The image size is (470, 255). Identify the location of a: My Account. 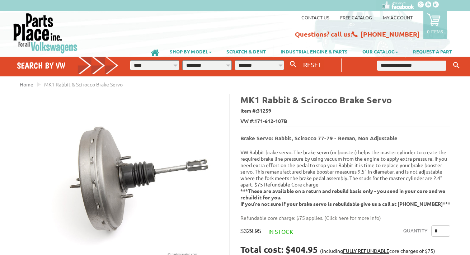
(398, 17).